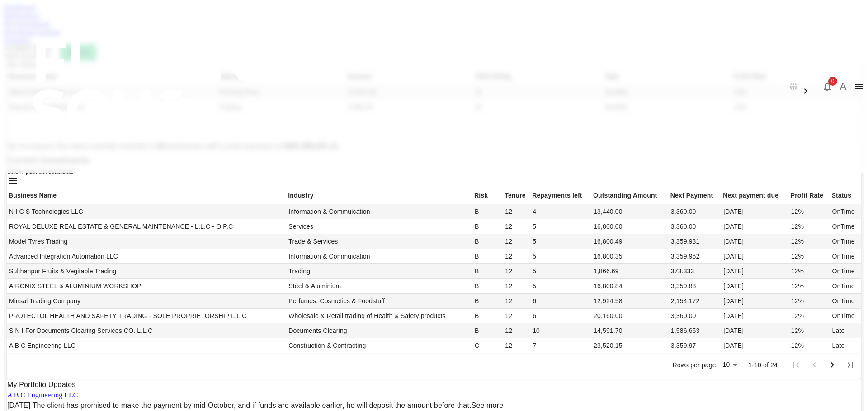 This screenshot has height=411, width=868. I want to click on td: Documents Clearing, so click(380, 331).